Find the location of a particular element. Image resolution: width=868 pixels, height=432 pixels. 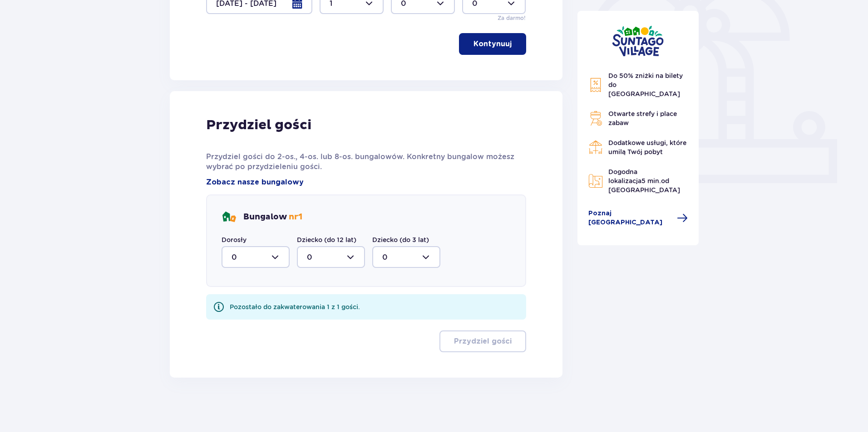

span: nr 1 is located at coordinates (296, 217).